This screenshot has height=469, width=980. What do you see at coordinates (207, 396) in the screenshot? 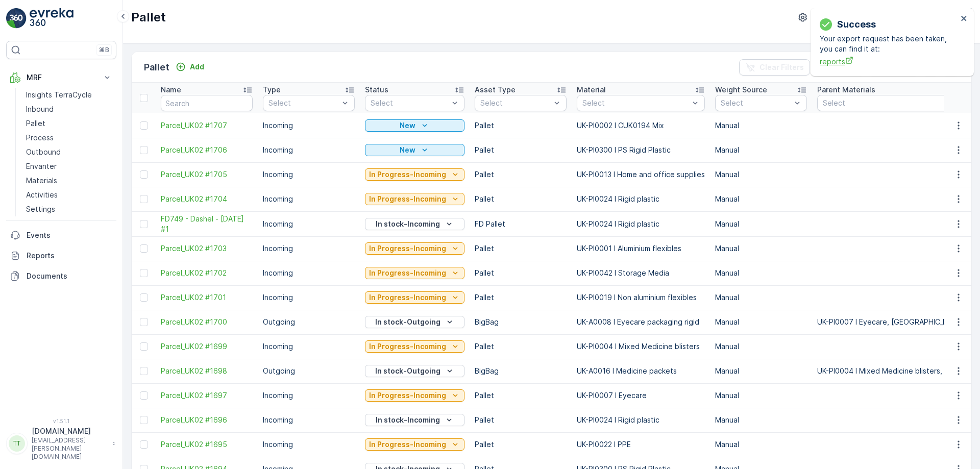
I see `span: Parcel_UK02 #1697` at bounding box center [207, 396].